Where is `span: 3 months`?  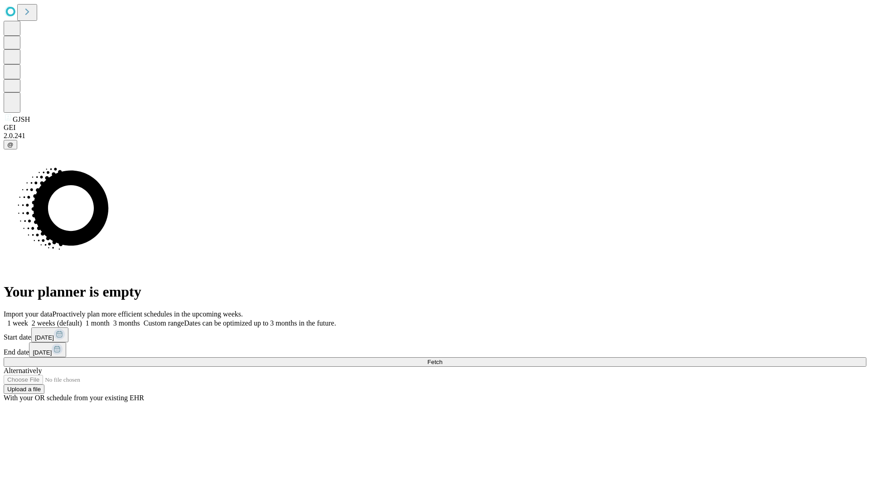 span: 3 months is located at coordinates (126, 323).